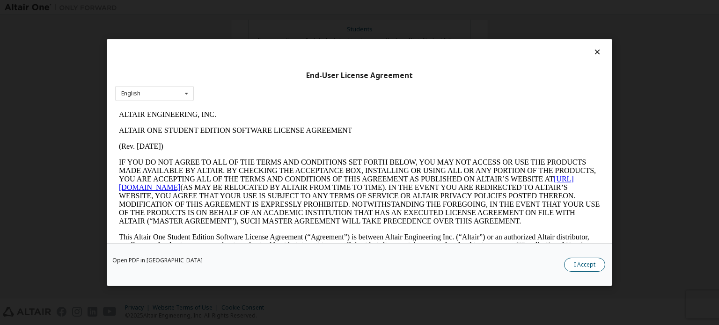 This screenshot has width=719, height=325. I want to click on p: ALTAIR ONE STUDENT EDITION SOFTWARE LICENSE AGREEMENT, so click(244, 24).